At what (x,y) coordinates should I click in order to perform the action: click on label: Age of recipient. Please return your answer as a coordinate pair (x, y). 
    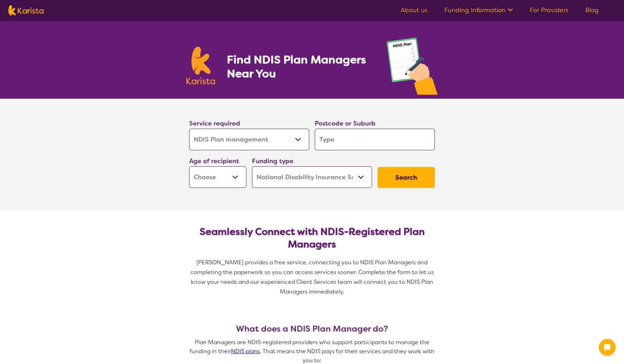
    Looking at the image, I should click on (214, 161).